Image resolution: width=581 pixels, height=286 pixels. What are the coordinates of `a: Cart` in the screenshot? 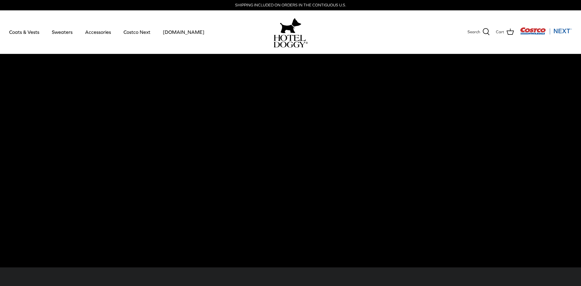 It's located at (505, 32).